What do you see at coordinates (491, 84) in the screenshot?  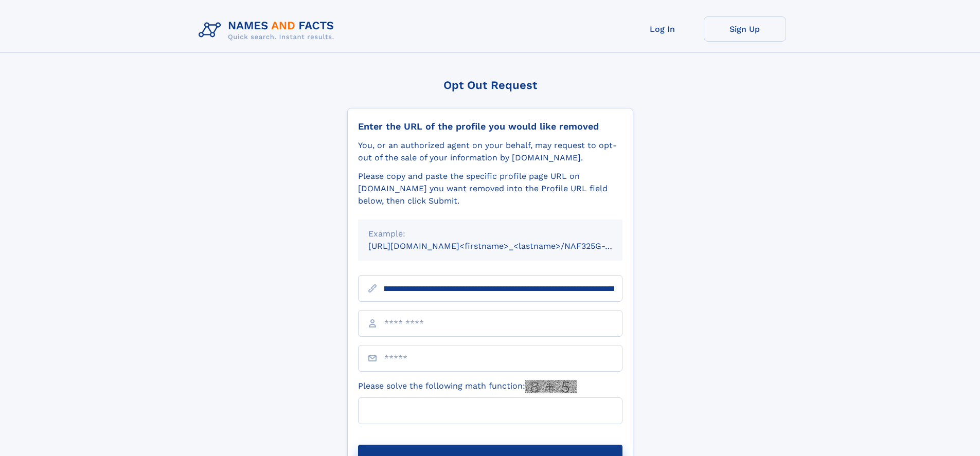 I see `div: Opt Out Request` at bounding box center [491, 84].